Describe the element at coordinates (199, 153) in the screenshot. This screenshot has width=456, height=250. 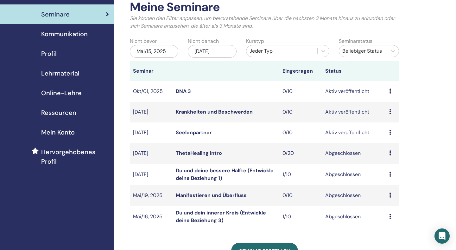
I see `a: ThetaHealing Intro` at that location.